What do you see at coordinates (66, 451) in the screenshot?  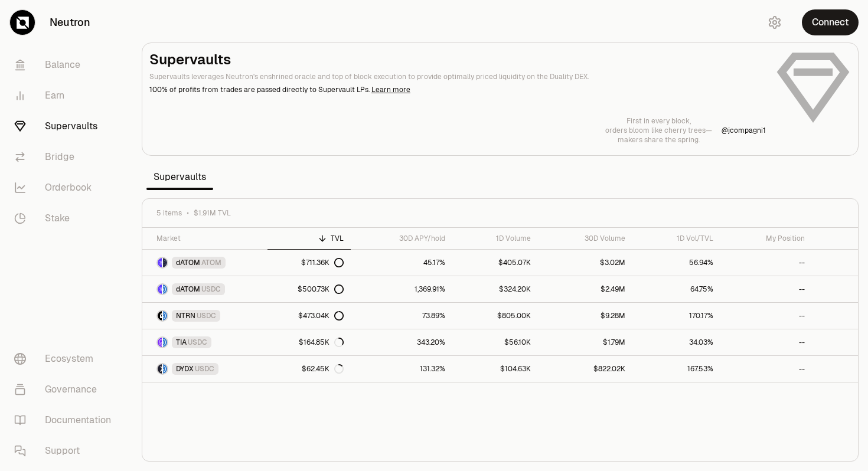 I see `a: Support` at bounding box center [66, 451].